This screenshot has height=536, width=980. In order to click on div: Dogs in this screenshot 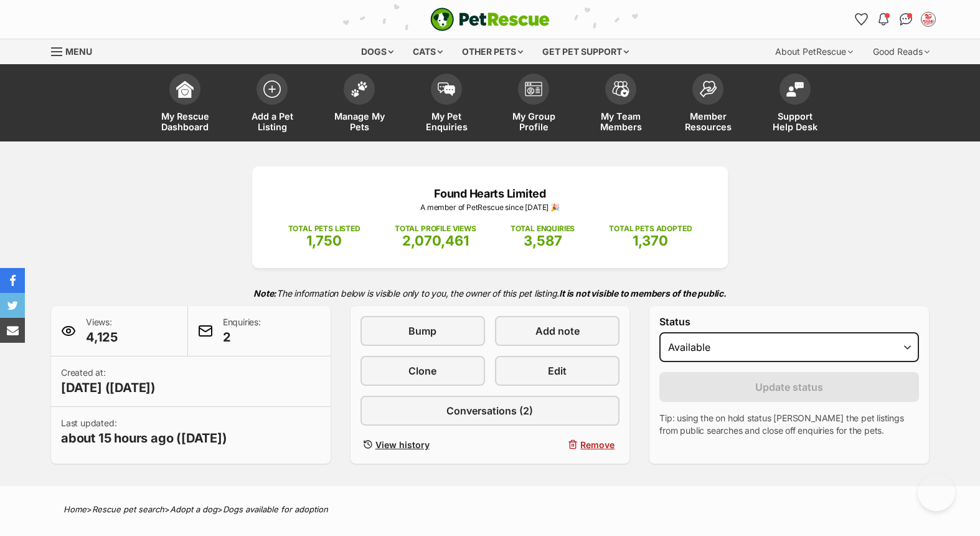, I will do `click(377, 52)`.